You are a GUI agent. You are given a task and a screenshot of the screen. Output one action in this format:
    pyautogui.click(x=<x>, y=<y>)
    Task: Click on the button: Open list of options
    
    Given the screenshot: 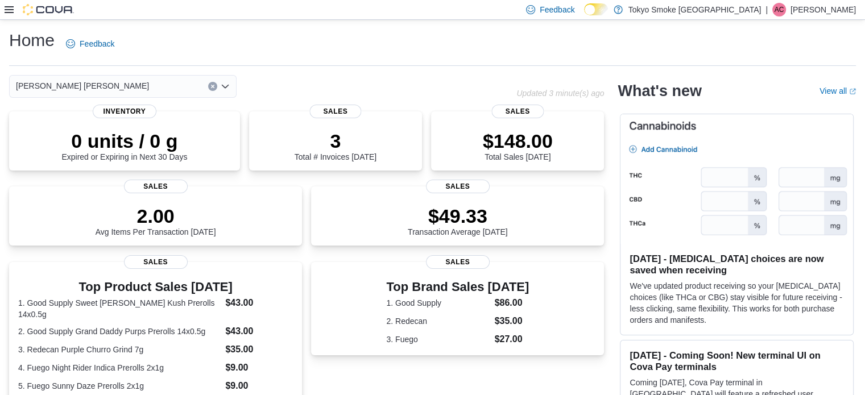 What is the action you would take?
    pyautogui.click(x=225, y=86)
    